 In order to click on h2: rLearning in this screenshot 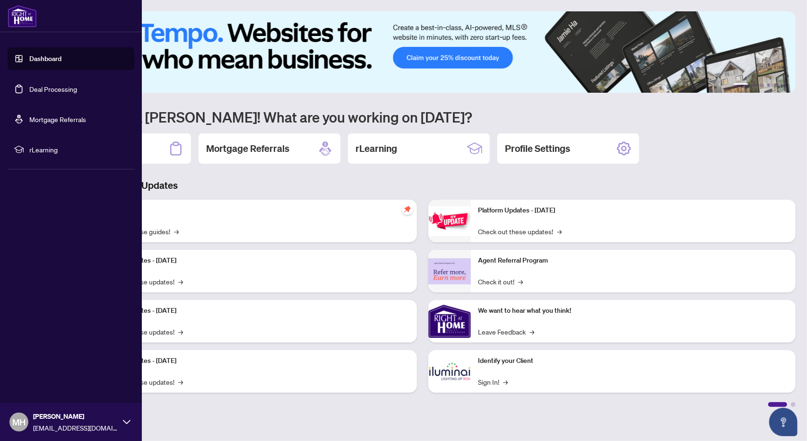, I will do `click(376, 148)`.